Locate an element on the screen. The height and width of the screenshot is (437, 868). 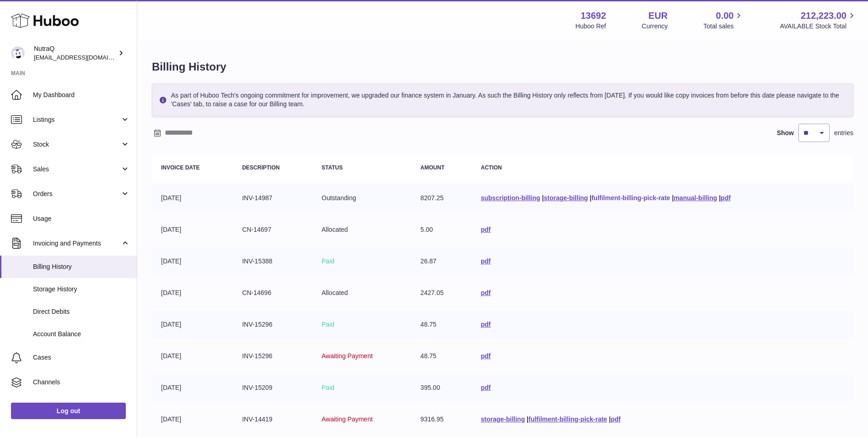
span: My Dashboard is located at coordinates (81, 95).